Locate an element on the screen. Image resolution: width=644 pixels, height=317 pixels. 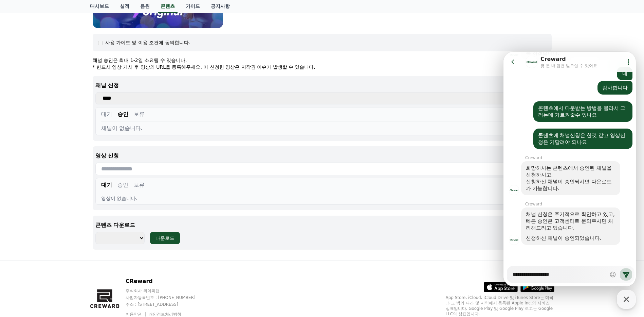
div: 신청하신 채널이 승인되었습니다. is located at coordinates (68, 187).